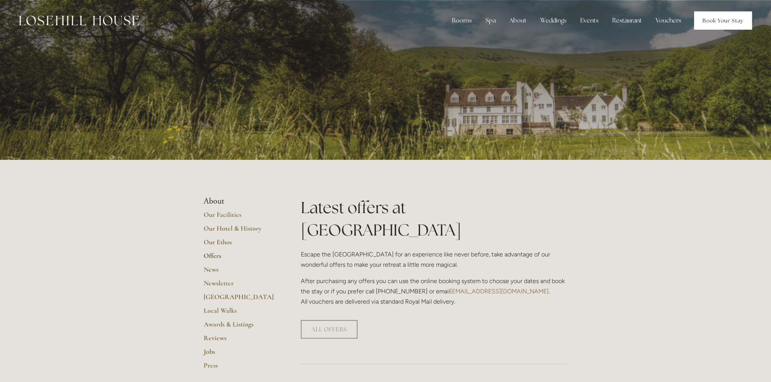  What do you see at coordinates (240, 341) in the screenshot?
I see `a: Reviews` at bounding box center [240, 341].